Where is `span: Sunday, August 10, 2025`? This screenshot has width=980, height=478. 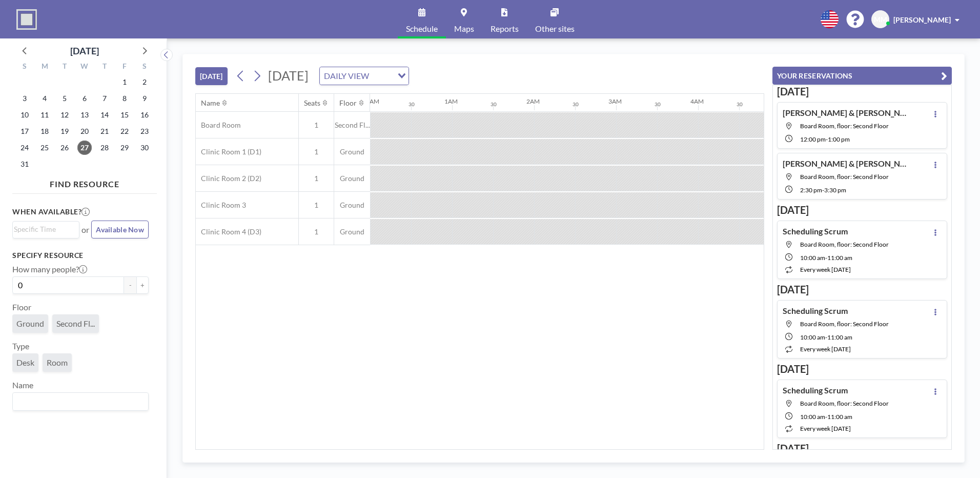
span: Sunday, August 10, 2025 is located at coordinates (25, 115).